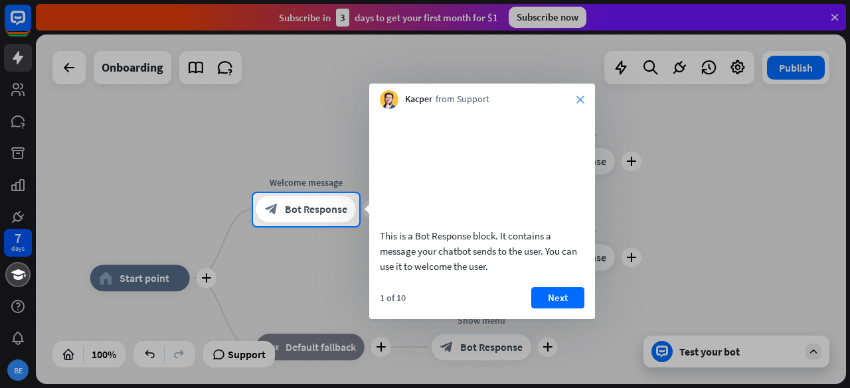 Image resolution: width=850 pixels, height=388 pixels. I want to click on span: Bot Response, so click(316, 210).